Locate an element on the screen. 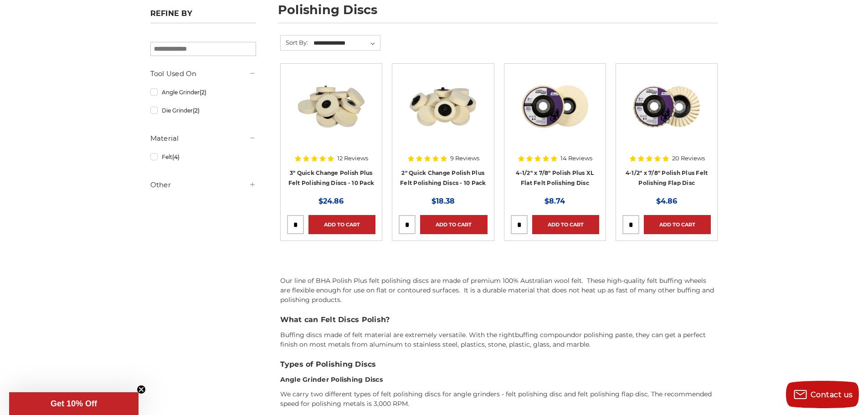 The image size is (868, 415). h5: Tool Used On is located at coordinates (203, 74).